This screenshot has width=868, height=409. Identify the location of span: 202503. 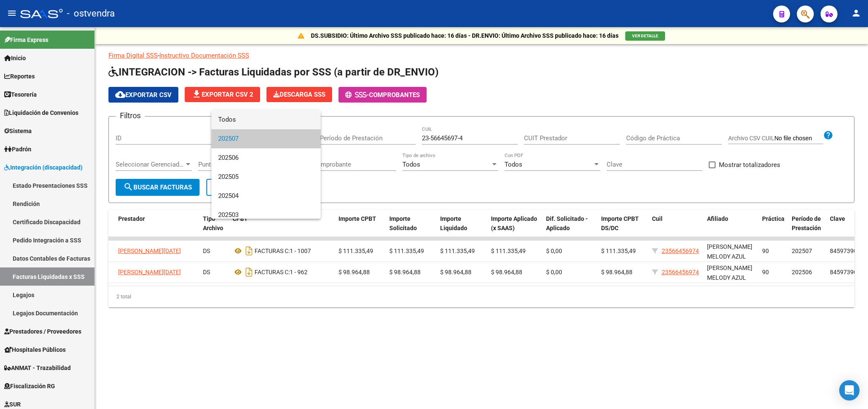
(266, 215).